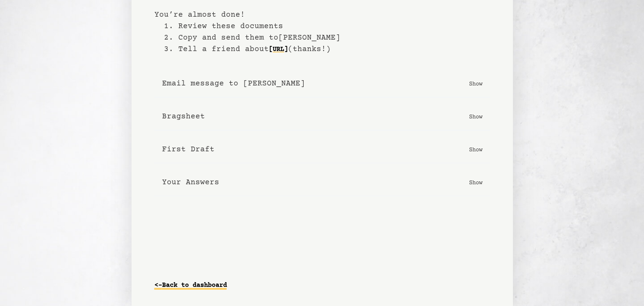  I want to click on b: Your Answers, so click(191, 182).